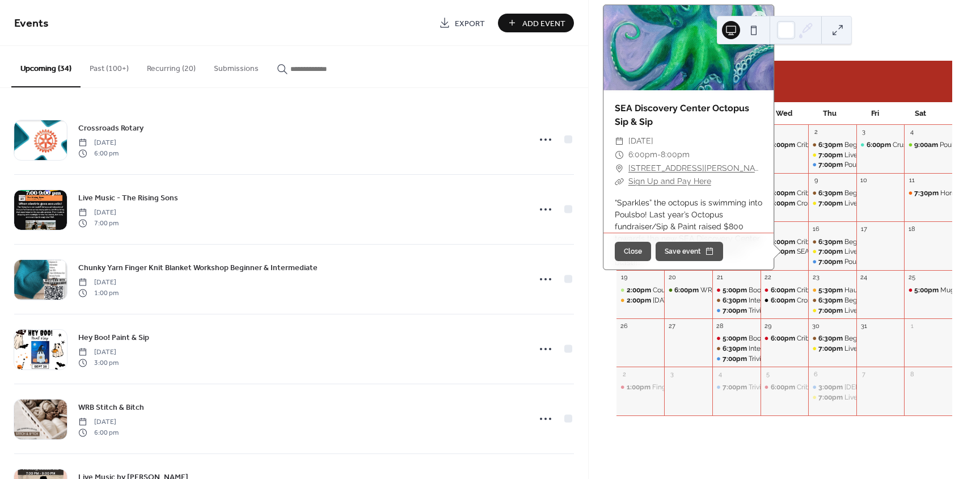 Image resolution: width=980 pixels, height=479 pixels. Describe the element at coordinates (98, 153) in the screenshot. I see `span: 6:00 pm` at that location.